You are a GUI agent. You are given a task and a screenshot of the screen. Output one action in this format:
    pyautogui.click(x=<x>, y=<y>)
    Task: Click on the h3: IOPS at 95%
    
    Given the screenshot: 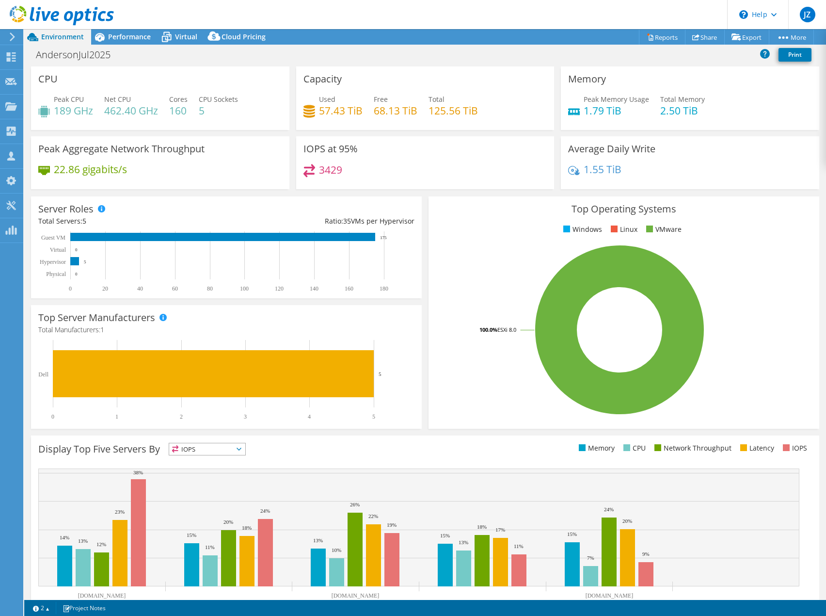 What is the action you would take?
    pyautogui.click(x=331, y=149)
    